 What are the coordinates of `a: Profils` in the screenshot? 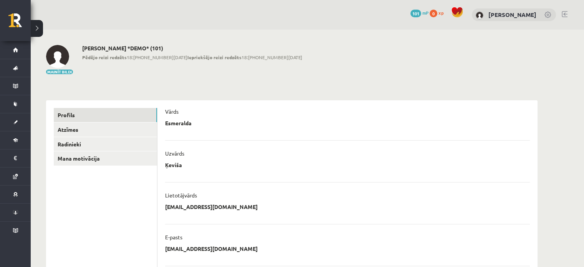 It's located at (105, 115).